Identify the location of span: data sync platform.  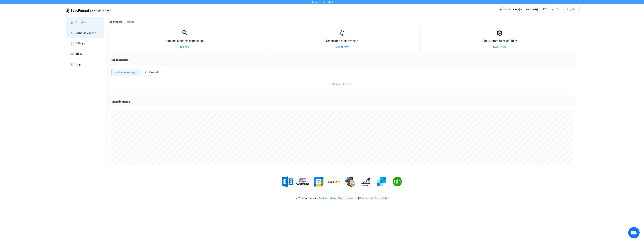
(102, 11).